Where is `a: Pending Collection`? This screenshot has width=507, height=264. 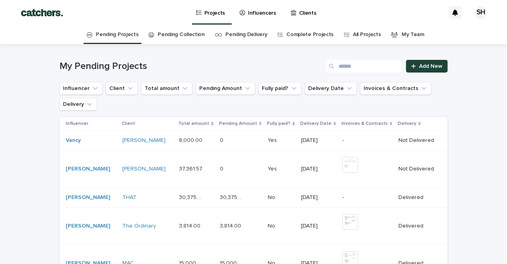
a: Pending Collection is located at coordinates (181, 34).